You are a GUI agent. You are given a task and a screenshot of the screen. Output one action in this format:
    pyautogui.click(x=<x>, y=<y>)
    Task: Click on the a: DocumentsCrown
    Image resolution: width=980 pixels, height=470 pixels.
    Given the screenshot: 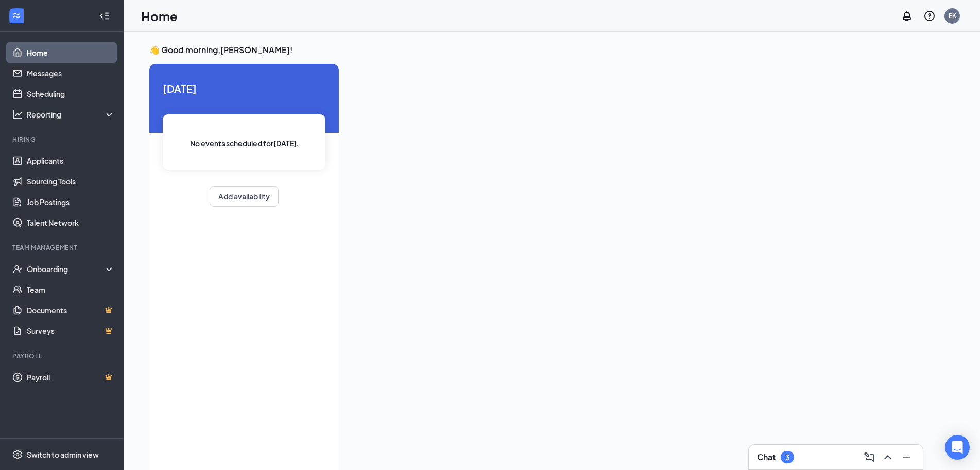 What is the action you would take?
    pyautogui.click(x=71, y=310)
    